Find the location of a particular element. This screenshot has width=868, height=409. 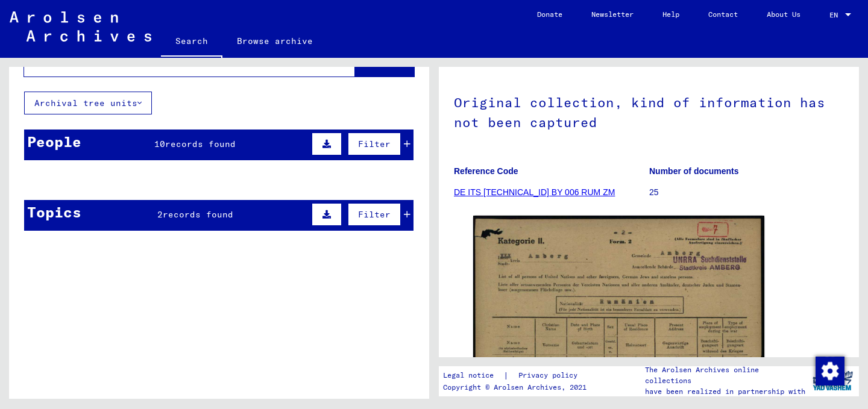

p: The Arolsen Archives online collections is located at coordinates (726, 376).